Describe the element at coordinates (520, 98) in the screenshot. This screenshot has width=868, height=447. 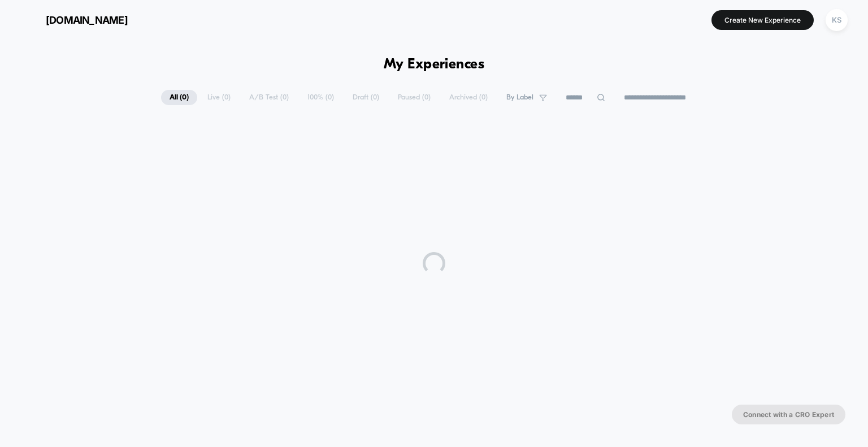
I see `span: By Label` at that location.